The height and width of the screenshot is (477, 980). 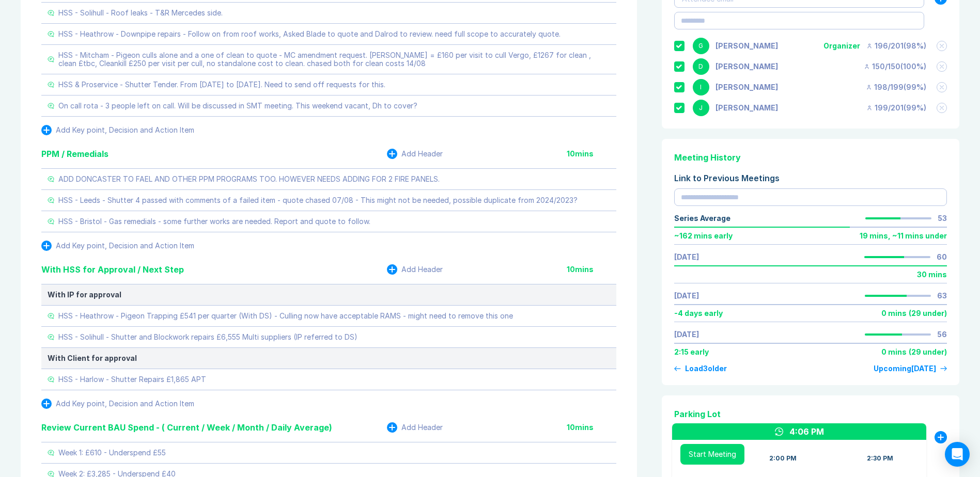 What do you see at coordinates (113, 269) in the screenshot?
I see `div: With HSS for Approval / Next Step` at bounding box center [113, 269].